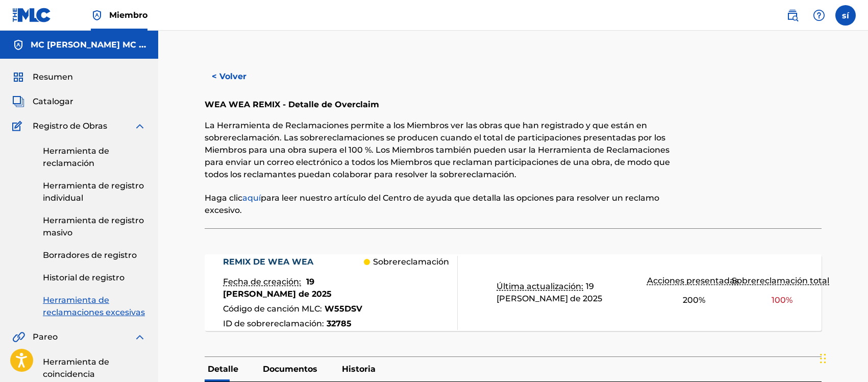 This screenshot has height=382, width=868. What do you see at coordinates (53, 101) in the screenshot?
I see `font: Catalogar` at bounding box center [53, 101].